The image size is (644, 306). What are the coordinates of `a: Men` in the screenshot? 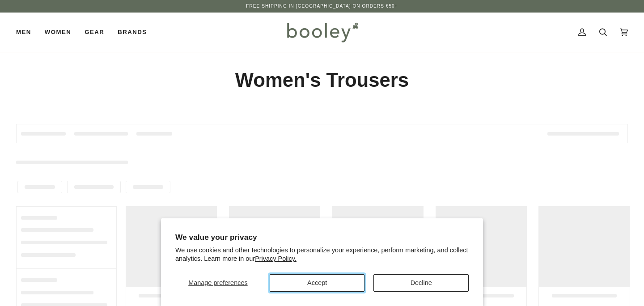 It's located at (27, 32).